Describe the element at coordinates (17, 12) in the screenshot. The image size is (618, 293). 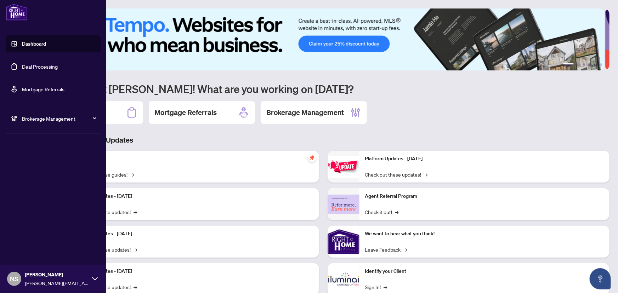
I see `img: logo` at that location.